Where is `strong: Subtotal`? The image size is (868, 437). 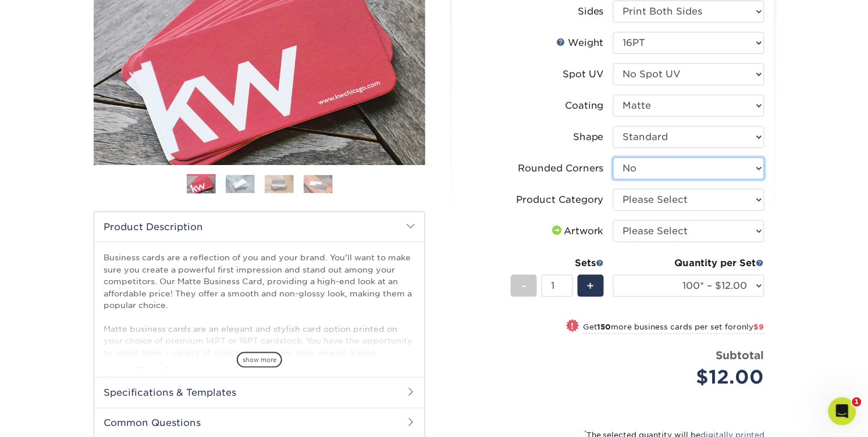
strong: Subtotal is located at coordinates (740, 355).